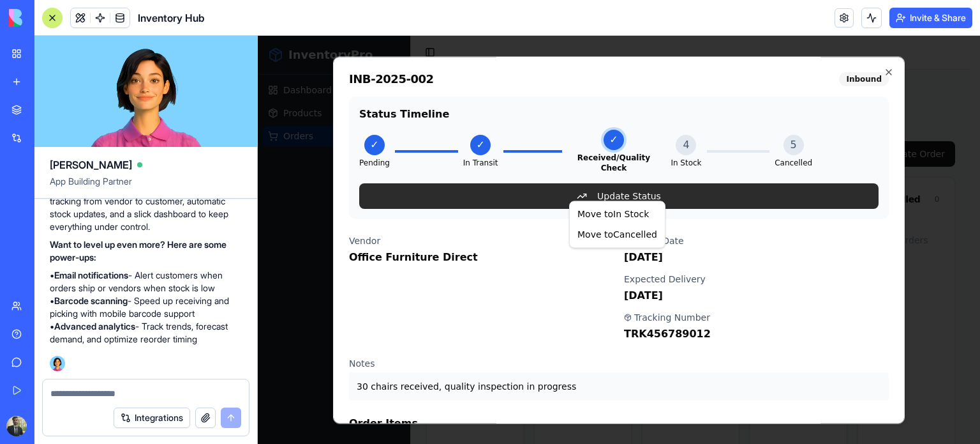  I want to click on p: • - Alert customers when orders ship or vendors when stock is low • - Speed up receiving and pick..., so click(146, 307).